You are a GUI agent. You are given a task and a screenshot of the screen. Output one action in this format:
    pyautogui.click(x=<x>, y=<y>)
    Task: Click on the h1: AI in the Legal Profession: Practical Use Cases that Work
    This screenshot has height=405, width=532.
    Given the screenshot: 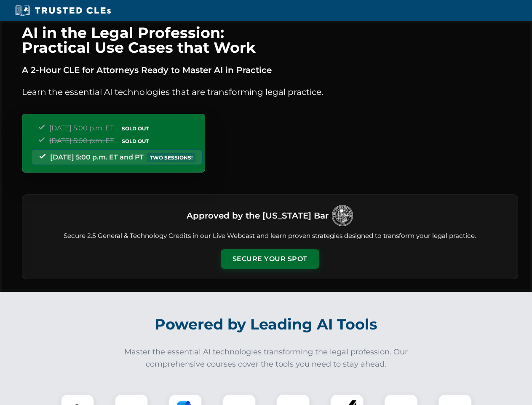 What is the action you would take?
    pyautogui.click(x=270, y=40)
    